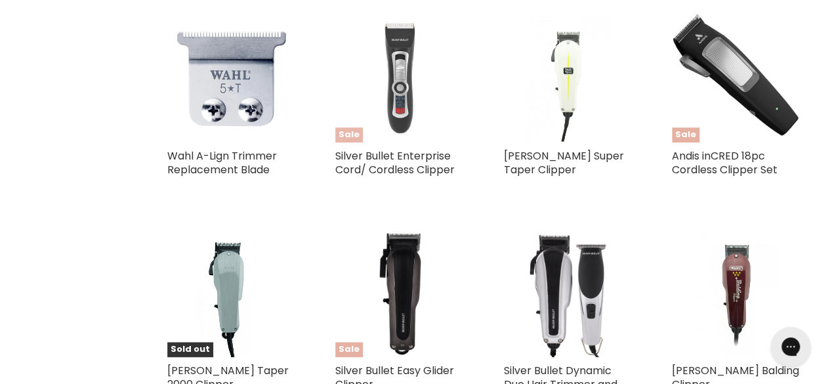 The height and width of the screenshot is (384, 830). Describe the element at coordinates (737, 293) in the screenshot. I see `a: Wahl Balding Clipper` at that location.